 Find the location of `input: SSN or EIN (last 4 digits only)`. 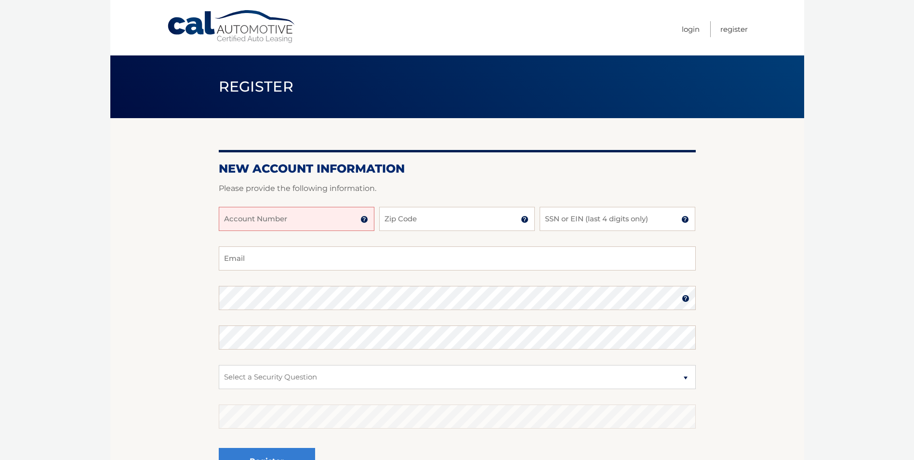

input: SSN or EIN (last 4 digits only) is located at coordinates (617, 219).